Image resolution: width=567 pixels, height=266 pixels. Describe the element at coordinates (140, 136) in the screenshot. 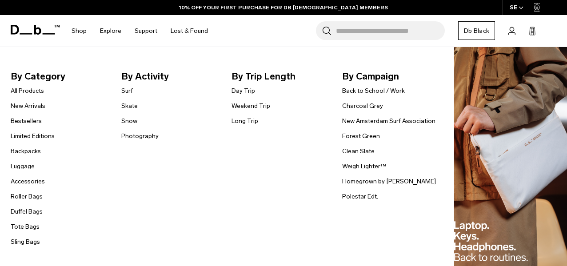

I see `a: Photography` at that location.